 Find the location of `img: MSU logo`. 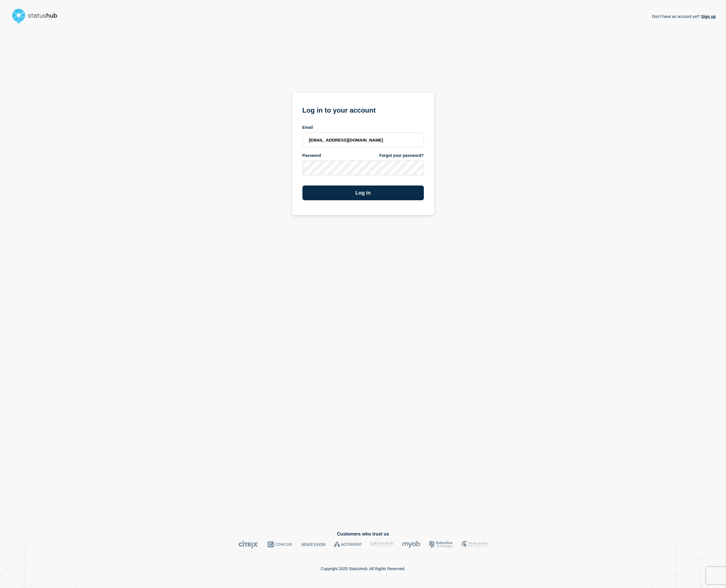

img: MSU logo is located at coordinates (475, 545).